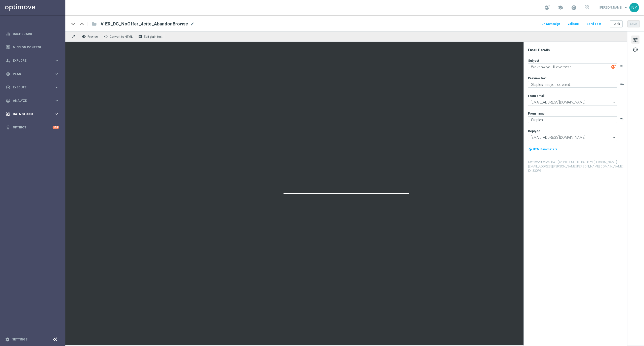  I want to click on img: optiGenie.svg, so click(613, 67).